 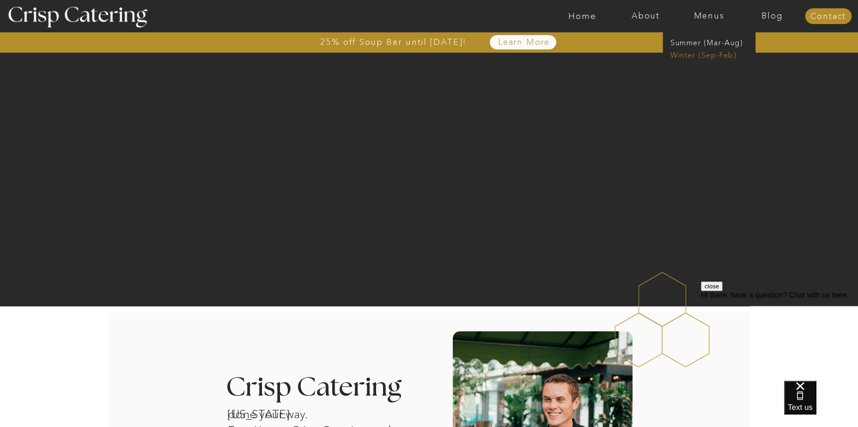 I want to click on a: Home, so click(x=582, y=16).